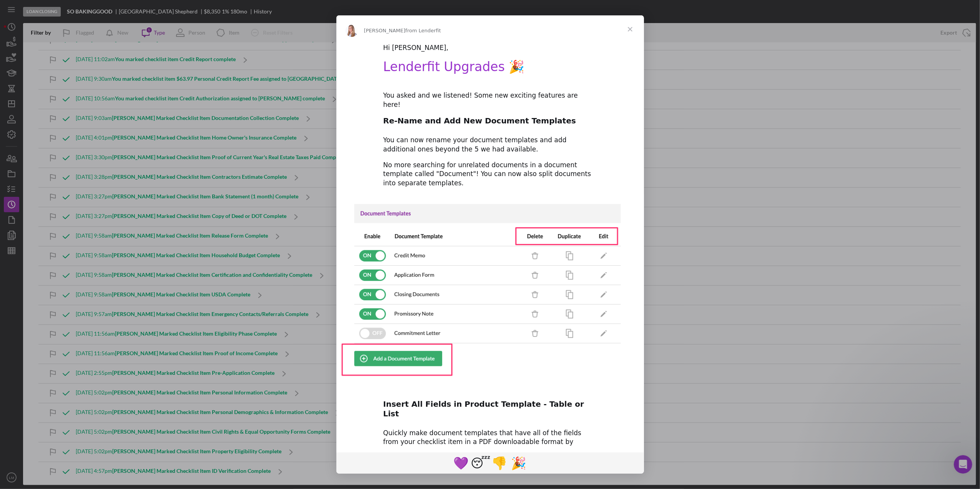 The width and height of the screenshot is (980, 489). What do you see at coordinates (352, 31) in the screenshot?
I see `img: Profile image for Allison` at bounding box center [352, 31].